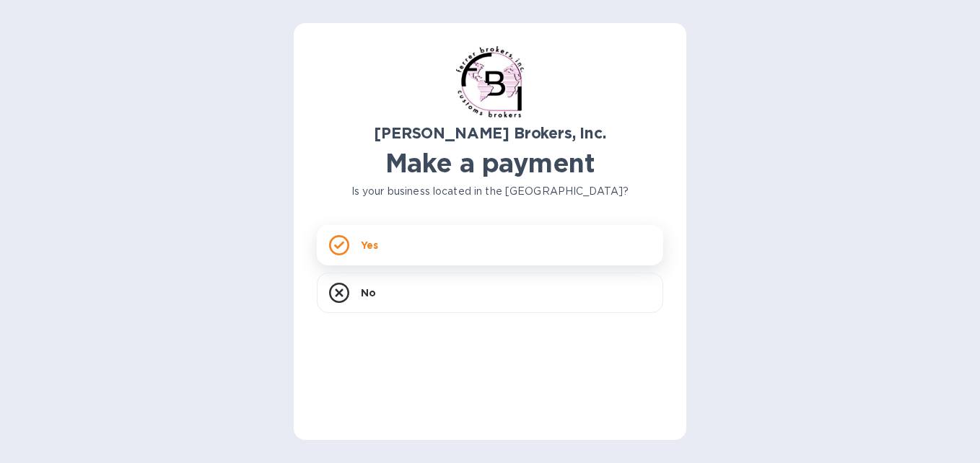 The image size is (980, 463). I want to click on h1: Make a payment, so click(490, 163).